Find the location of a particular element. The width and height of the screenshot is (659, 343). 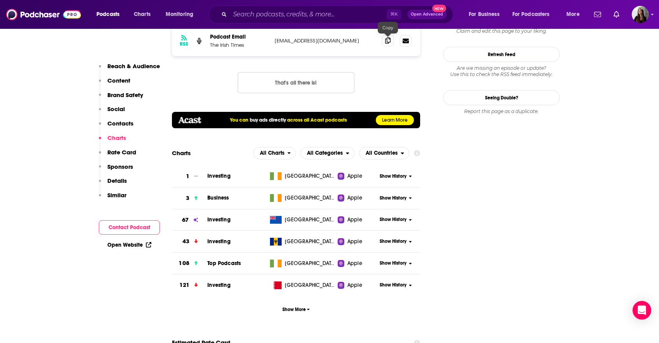

button: Open AdvancedNew is located at coordinates (427, 14).